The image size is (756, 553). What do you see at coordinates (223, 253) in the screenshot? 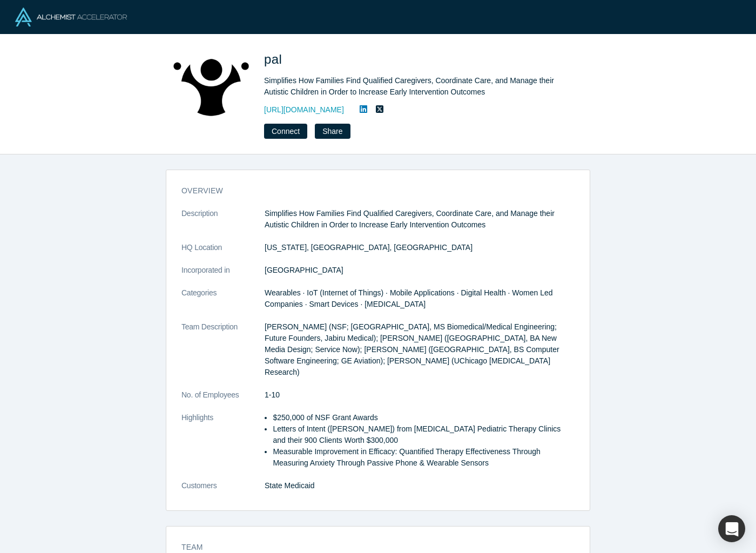
I see `dt: HQ Location` at bounding box center [223, 253].